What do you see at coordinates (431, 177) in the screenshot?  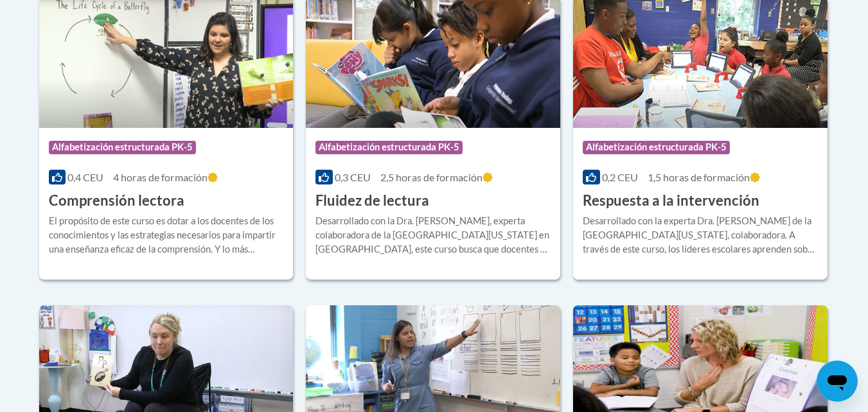 I see `font: 2,5 horas de formación` at bounding box center [431, 177].